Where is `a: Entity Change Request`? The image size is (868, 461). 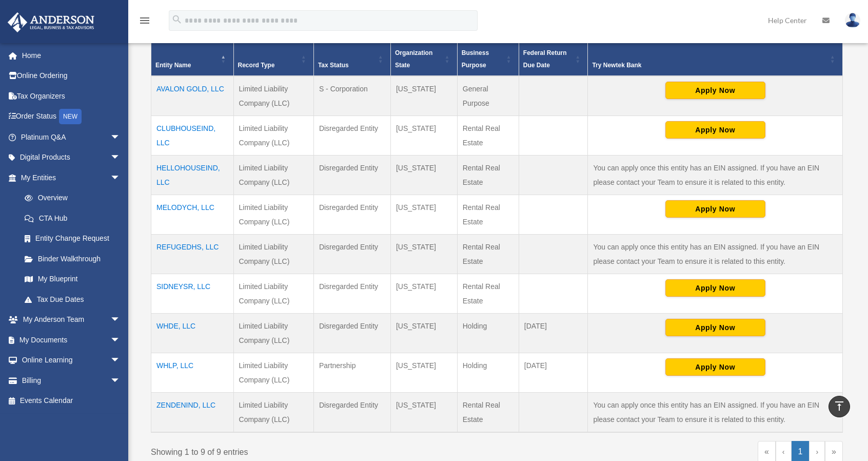
a: Entity Change Request is located at coordinates (72, 239).